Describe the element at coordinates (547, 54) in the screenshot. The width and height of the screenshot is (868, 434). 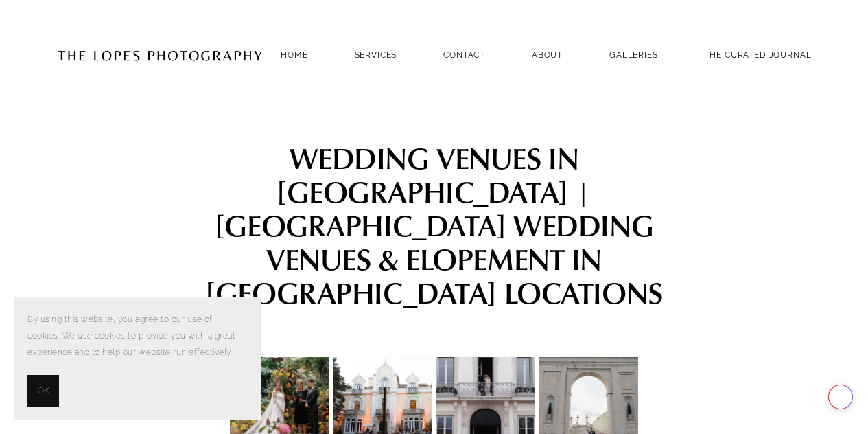
I see `a: ABOUT` at that location.